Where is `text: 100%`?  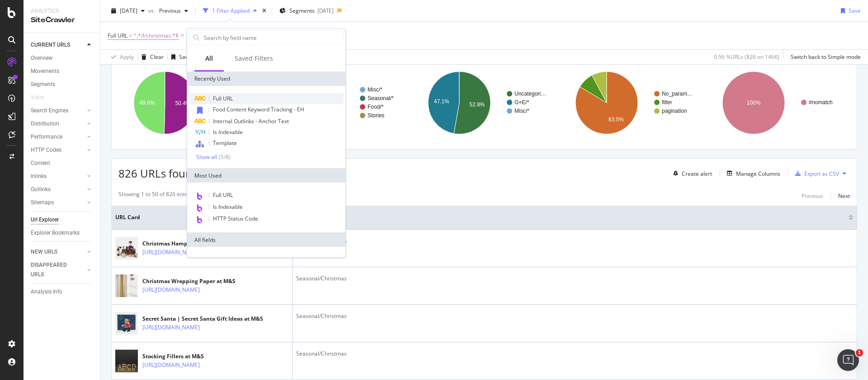 text: 100% is located at coordinates (754, 102).